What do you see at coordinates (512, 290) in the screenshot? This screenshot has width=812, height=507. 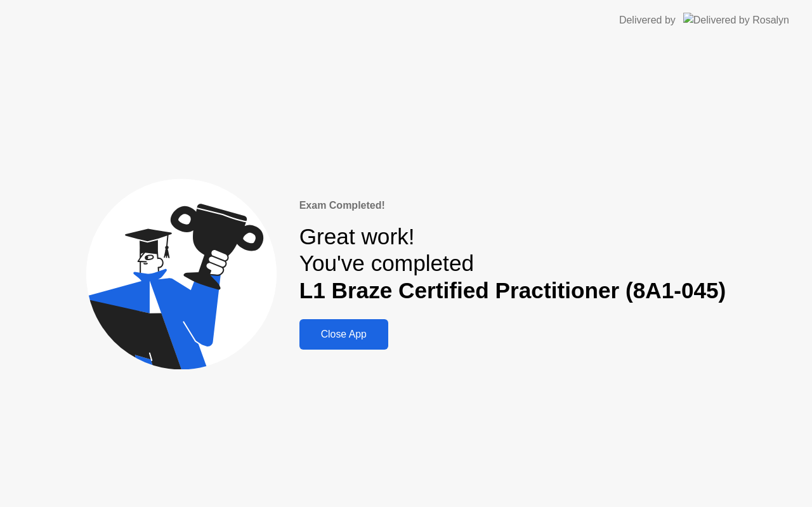 I see `b: L1 Braze Certified Practitioner (8A1-045)` at bounding box center [512, 290].